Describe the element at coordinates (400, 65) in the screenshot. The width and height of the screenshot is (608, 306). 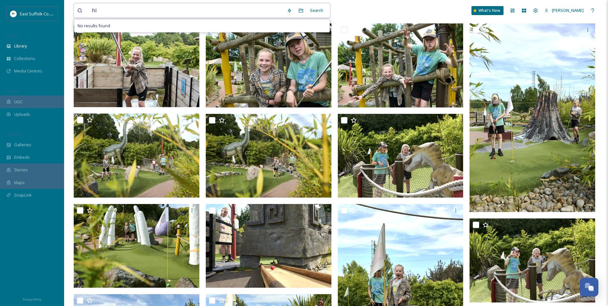
I see `img: UffordGolf_MischaPhotoLtd_0625(15)` at that location.